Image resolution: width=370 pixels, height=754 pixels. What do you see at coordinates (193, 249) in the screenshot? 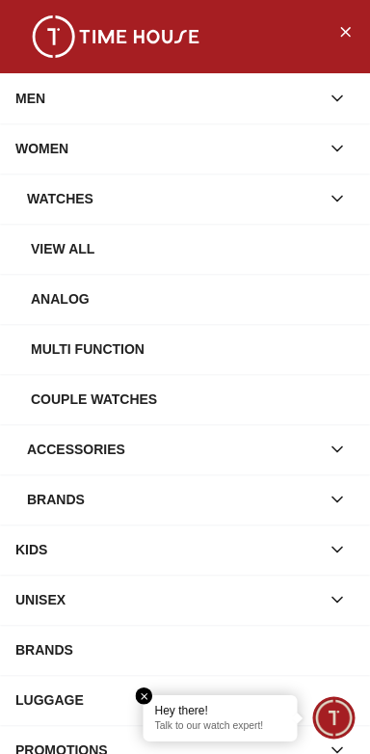
I see `div: View all` at bounding box center [193, 249].